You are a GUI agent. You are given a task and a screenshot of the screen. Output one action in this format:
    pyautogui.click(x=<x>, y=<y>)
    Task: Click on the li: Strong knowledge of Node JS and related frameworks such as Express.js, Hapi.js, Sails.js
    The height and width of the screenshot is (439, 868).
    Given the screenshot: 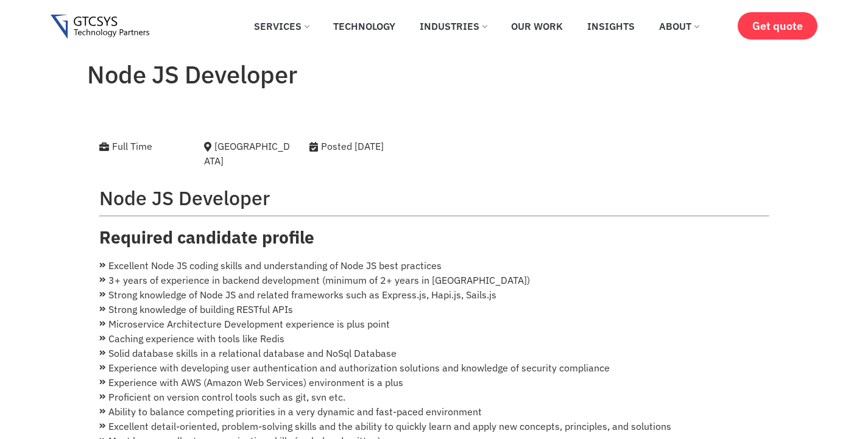 What is the action you would take?
    pyautogui.click(x=434, y=294)
    